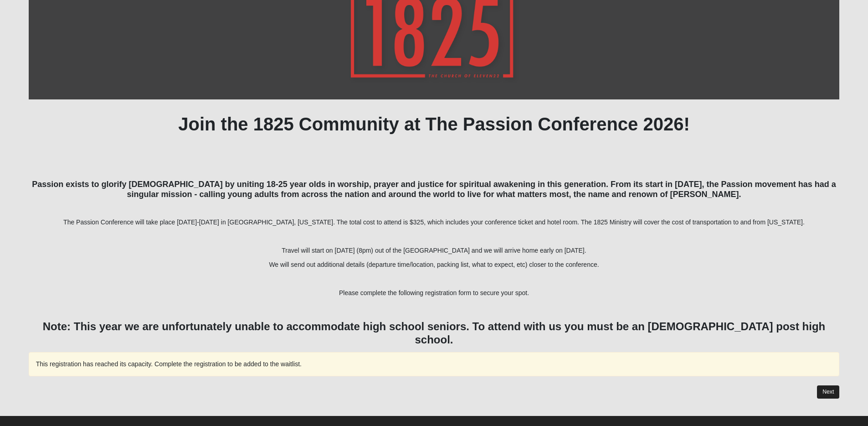  I want to click on b: Join the 1825 Community at The Passion Conference 2026!, so click(434, 124).